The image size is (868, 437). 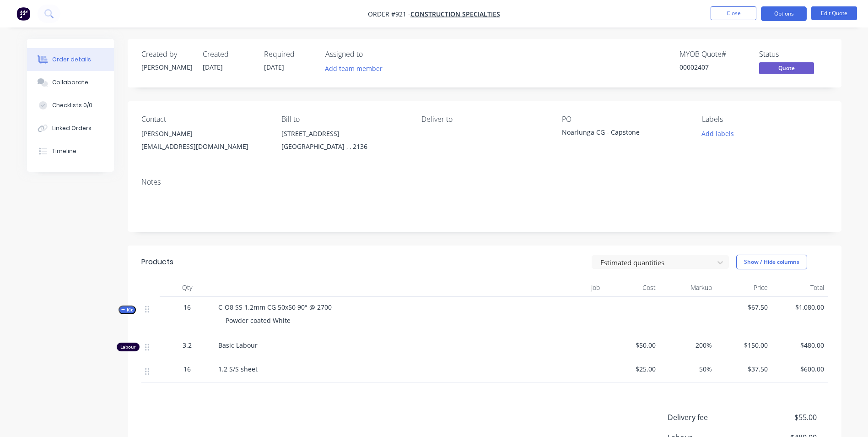 What do you see at coordinates (238, 368) in the screenshot?
I see `span: 1.2 S/S sheet` at bounding box center [238, 368].